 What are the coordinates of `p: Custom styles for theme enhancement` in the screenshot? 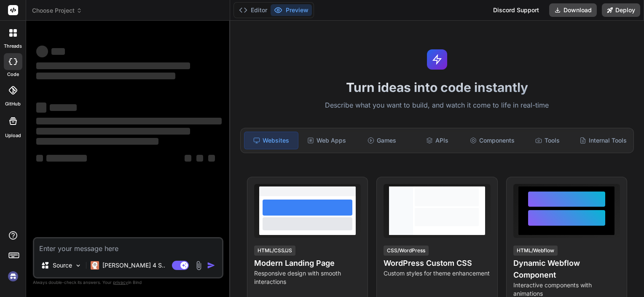 It's located at (437, 274).